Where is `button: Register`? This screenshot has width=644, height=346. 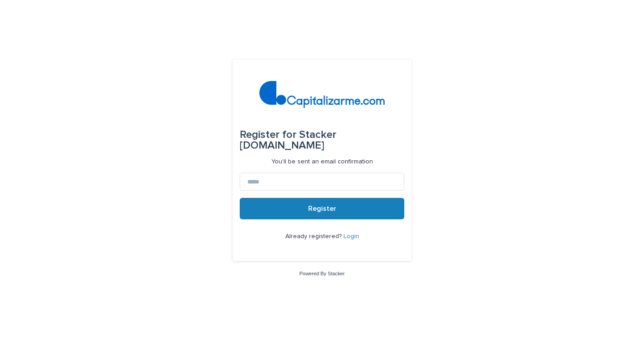 button: Register is located at coordinates (322, 209).